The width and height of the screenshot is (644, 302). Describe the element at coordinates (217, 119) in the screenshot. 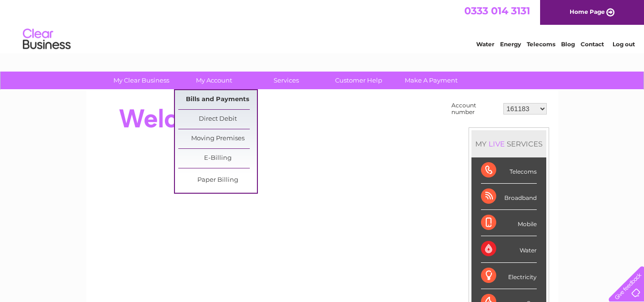

I see `a: Direct Debit` at that location.